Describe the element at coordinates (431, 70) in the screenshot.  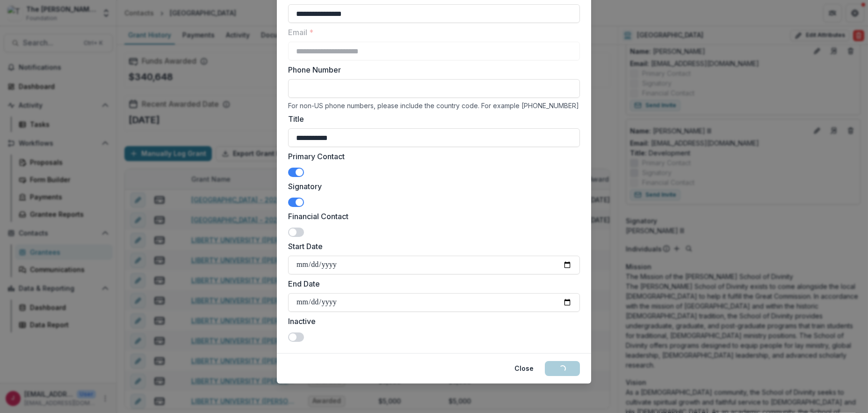
I see `label: Phone Number` at that location.